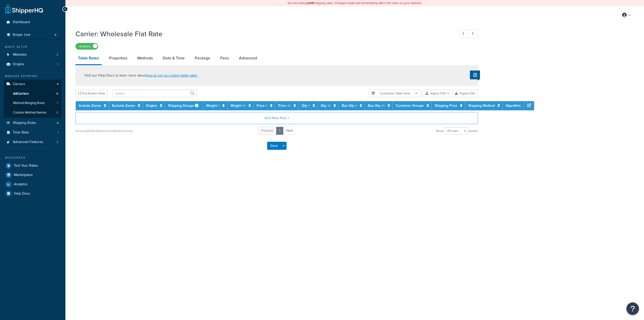 This screenshot has width=644, height=320. I want to click on li: Custom Method Names, so click(33, 112).